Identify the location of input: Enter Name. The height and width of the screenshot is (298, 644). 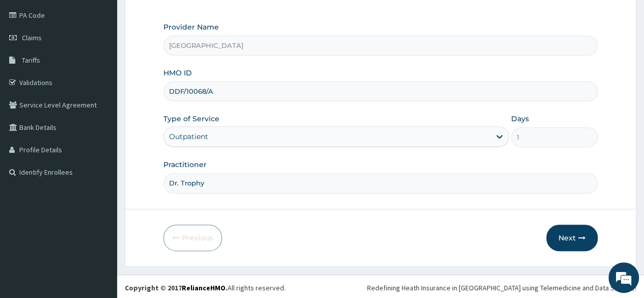
(380, 183).